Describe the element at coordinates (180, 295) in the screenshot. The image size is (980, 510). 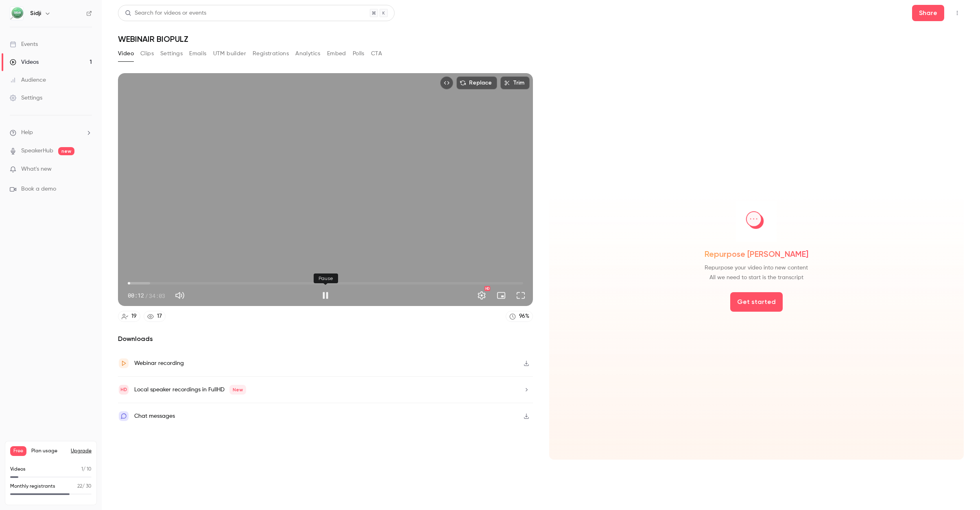
I see `button: Mute` at that location.